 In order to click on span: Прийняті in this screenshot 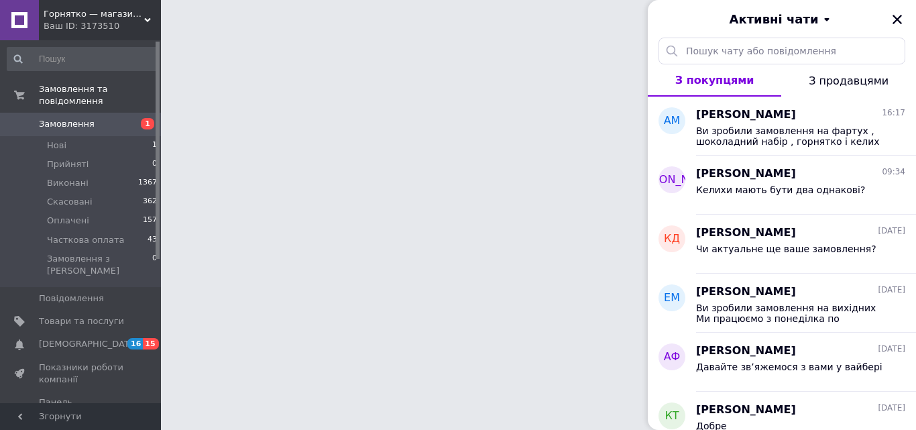, I will do `click(68, 164)`.